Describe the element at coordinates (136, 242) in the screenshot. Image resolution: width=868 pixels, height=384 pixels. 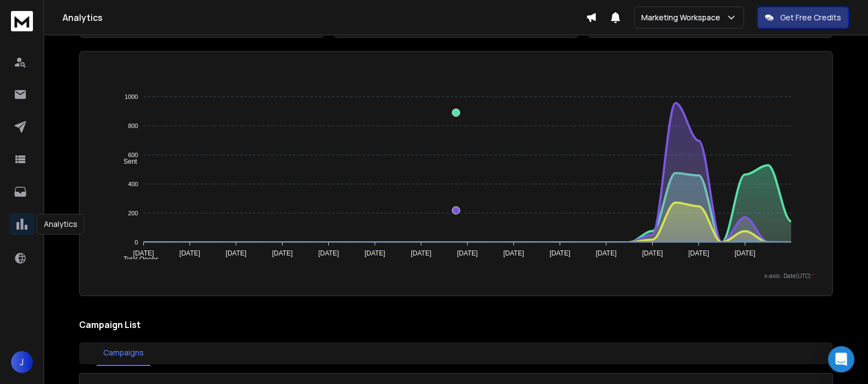
I see `tspan: 0` at that location.